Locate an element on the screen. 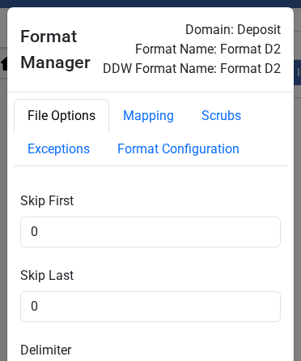  div: DDW Format Name: Format D2 is located at coordinates (177, 69).